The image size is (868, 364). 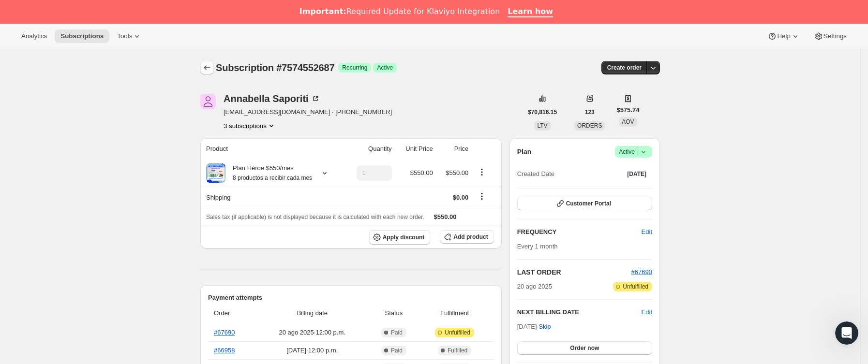 What do you see at coordinates (542, 112) in the screenshot?
I see `button: $70,816.15` at bounding box center [542, 112].